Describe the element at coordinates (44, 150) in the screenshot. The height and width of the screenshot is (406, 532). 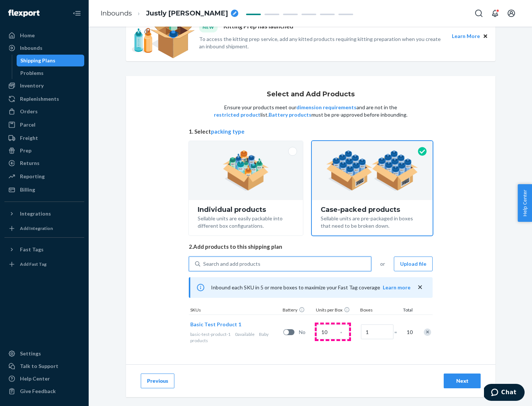
I see `a: Prep` at that location.